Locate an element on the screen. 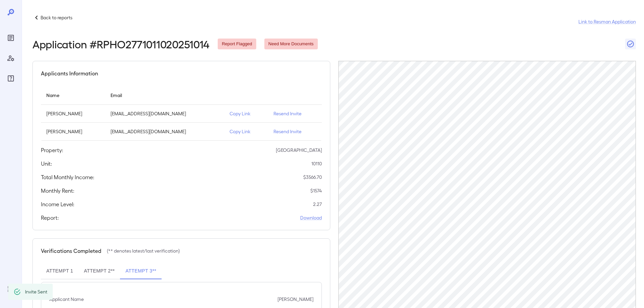  h5: Verifications Completed is located at coordinates (71, 251).